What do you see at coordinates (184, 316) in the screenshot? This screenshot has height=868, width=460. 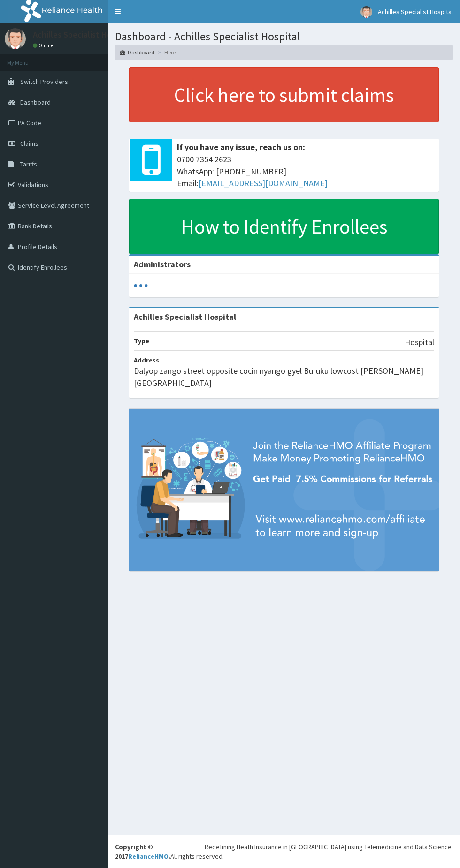 I see `strong: Achilles Specialist Hospital` at bounding box center [184, 316].